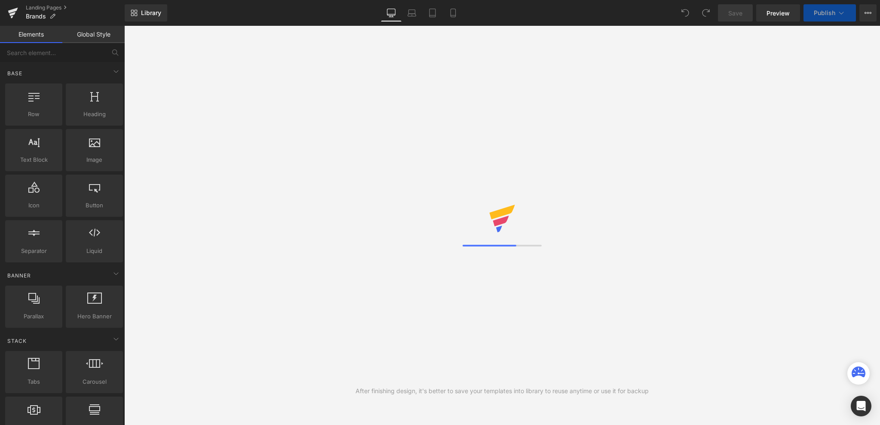 The image size is (880, 425). What do you see at coordinates (453, 13) in the screenshot?
I see `a: Mobile` at bounding box center [453, 13].